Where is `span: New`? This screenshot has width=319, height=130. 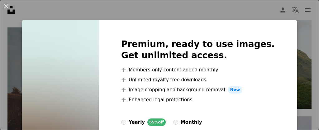 span: New is located at coordinates (235, 90).